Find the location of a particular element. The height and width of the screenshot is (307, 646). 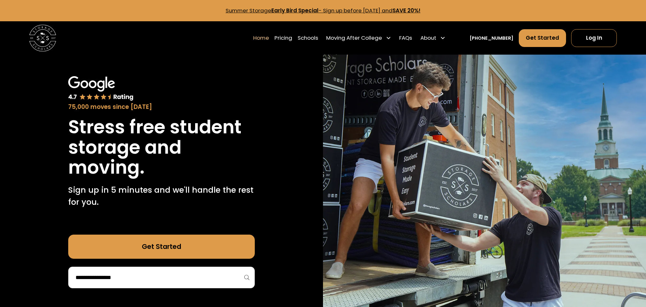

a: Log In is located at coordinates (594, 38).